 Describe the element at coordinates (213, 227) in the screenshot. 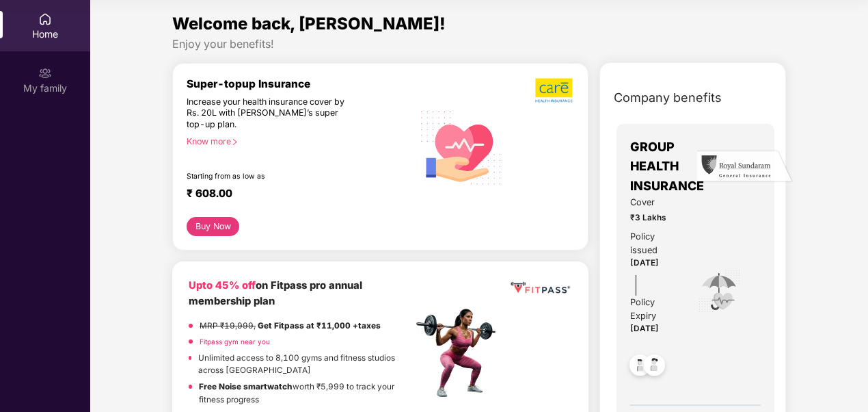

I see `button: Buy Now` at that location.